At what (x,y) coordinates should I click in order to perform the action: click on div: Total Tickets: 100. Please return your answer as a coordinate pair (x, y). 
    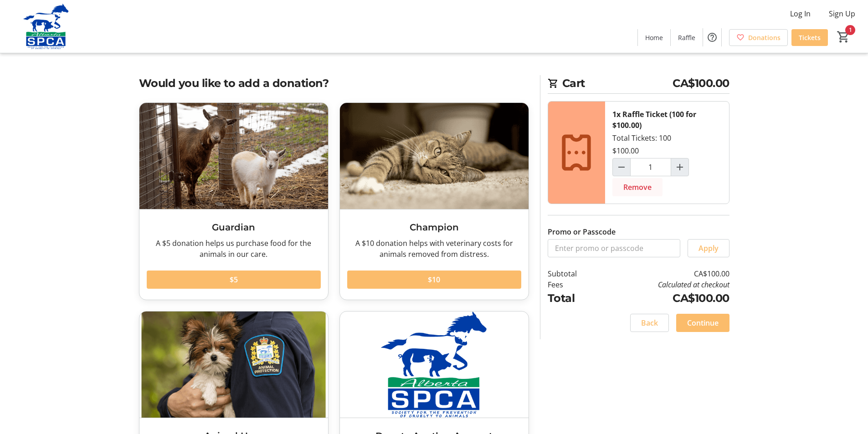
    Looking at the image, I should click on (667, 152).